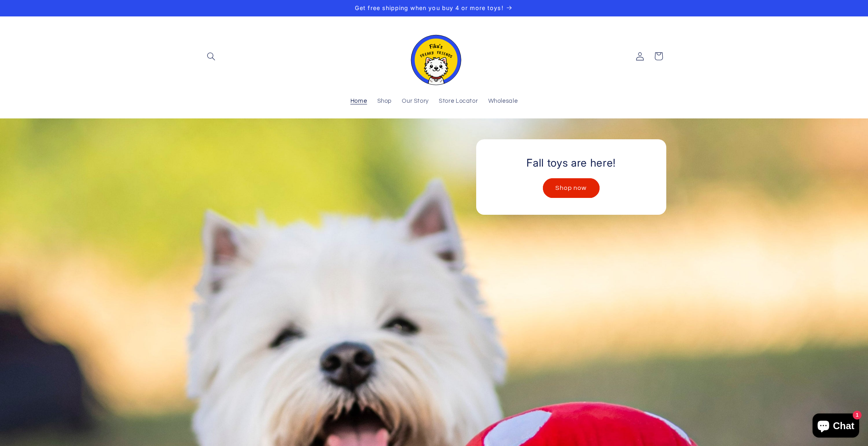 The height and width of the screenshot is (446, 868). Describe the element at coordinates (384, 102) in the screenshot. I see `a: Shop` at that location.